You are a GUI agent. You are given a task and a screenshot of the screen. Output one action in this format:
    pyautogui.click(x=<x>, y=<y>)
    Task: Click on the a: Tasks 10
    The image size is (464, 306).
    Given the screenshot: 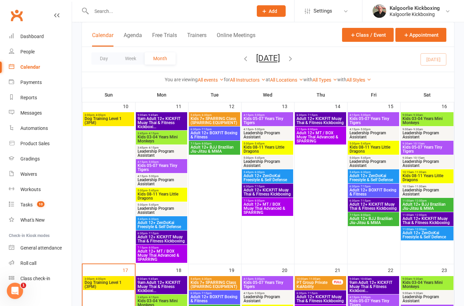 What is the action you would take?
    pyautogui.click(x=40, y=204)
    